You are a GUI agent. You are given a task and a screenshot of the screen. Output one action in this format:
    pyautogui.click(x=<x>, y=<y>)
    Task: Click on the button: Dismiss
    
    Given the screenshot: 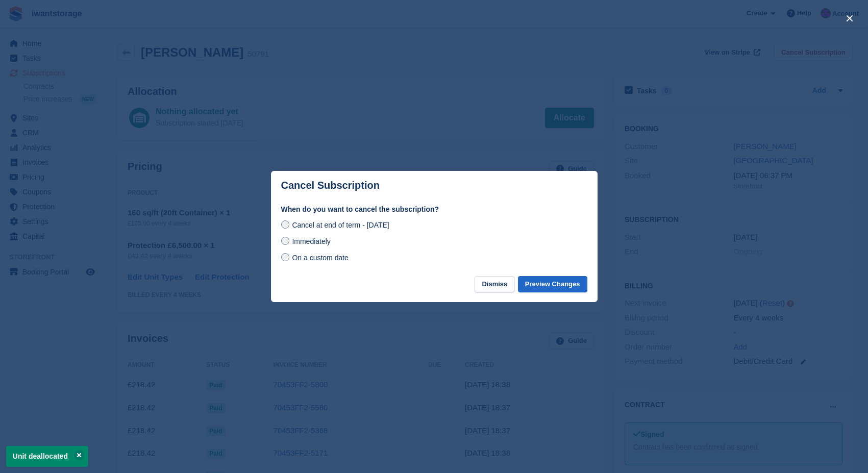 What is the action you would take?
    pyautogui.click(x=494, y=284)
    